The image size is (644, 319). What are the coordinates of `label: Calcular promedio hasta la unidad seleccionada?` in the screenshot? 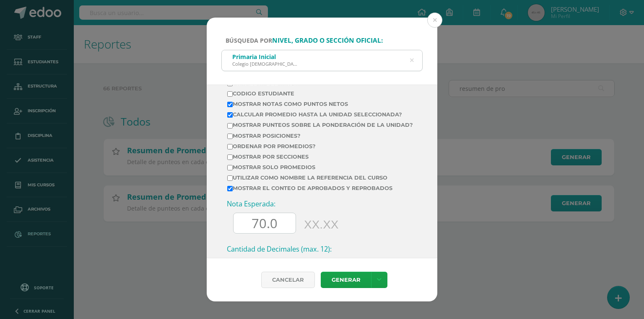 It's located at (320, 114).